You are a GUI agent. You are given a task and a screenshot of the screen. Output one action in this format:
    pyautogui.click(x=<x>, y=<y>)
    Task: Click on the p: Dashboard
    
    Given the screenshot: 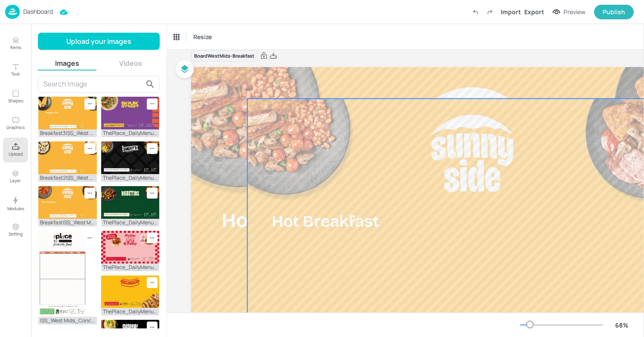 What is the action you would take?
    pyautogui.click(x=38, y=12)
    